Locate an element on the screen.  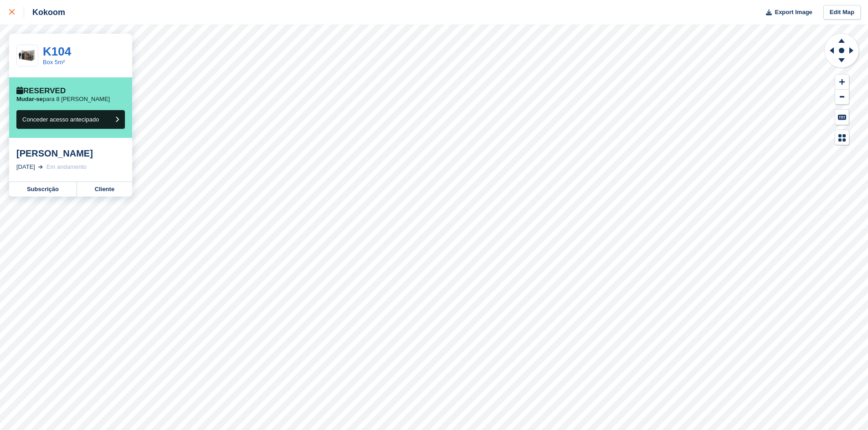
span: Mudar-se is located at coordinates (29, 99).